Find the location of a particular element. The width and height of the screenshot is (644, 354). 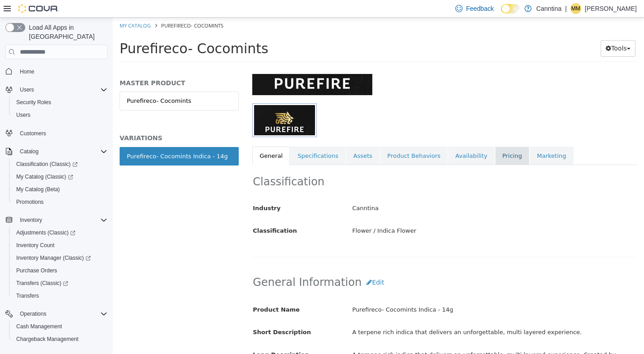

img: Cova is located at coordinates (38, 9).